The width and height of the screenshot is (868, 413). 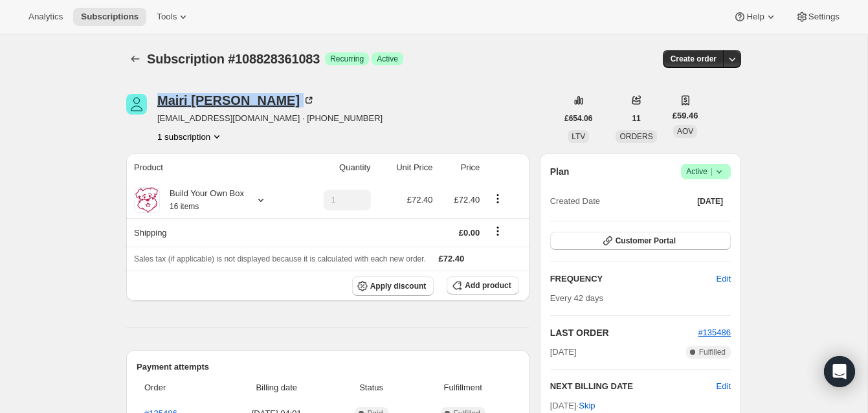 What do you see at coordinates (110, 17) in the screenshot?
I see `span: Subscriptions` at bounding box center [110, 17].